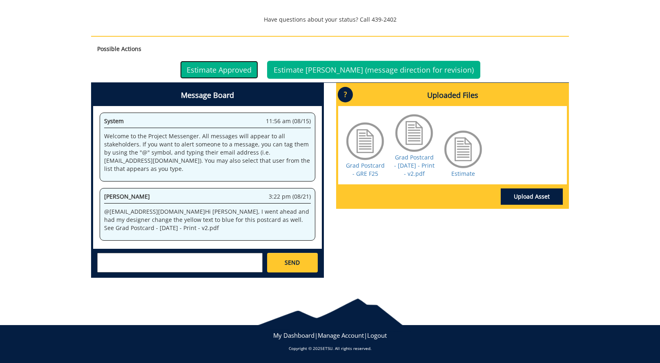 Image resolution: width=660 pixels, height=363 pixels. I want to click on a: Logout, so click(377, 336).